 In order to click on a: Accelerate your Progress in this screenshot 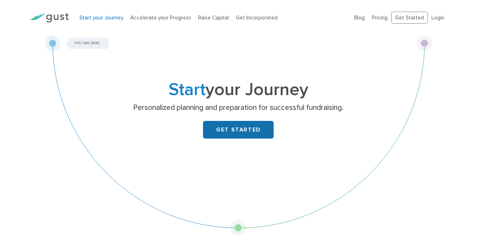, I will do `click(161, 18)`.